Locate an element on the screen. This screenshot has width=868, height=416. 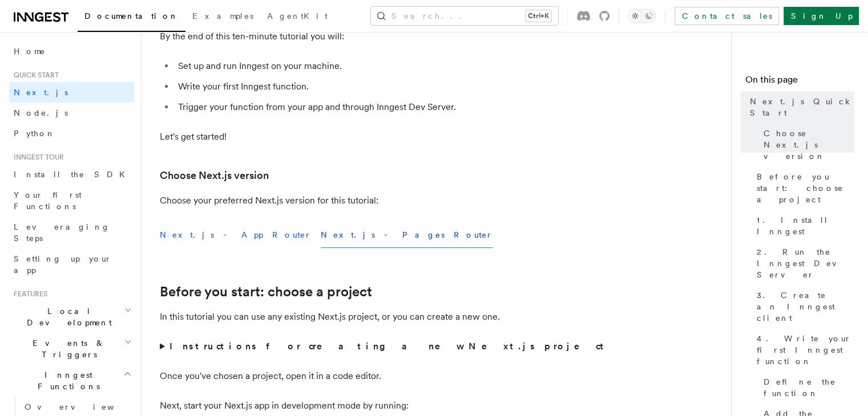
span: Inngest tour is located at coordinates (37, 158).